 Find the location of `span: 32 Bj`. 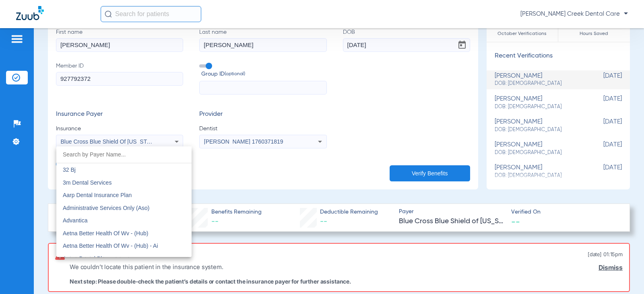

span: 32 Bj is located at coordinates (69, 170).